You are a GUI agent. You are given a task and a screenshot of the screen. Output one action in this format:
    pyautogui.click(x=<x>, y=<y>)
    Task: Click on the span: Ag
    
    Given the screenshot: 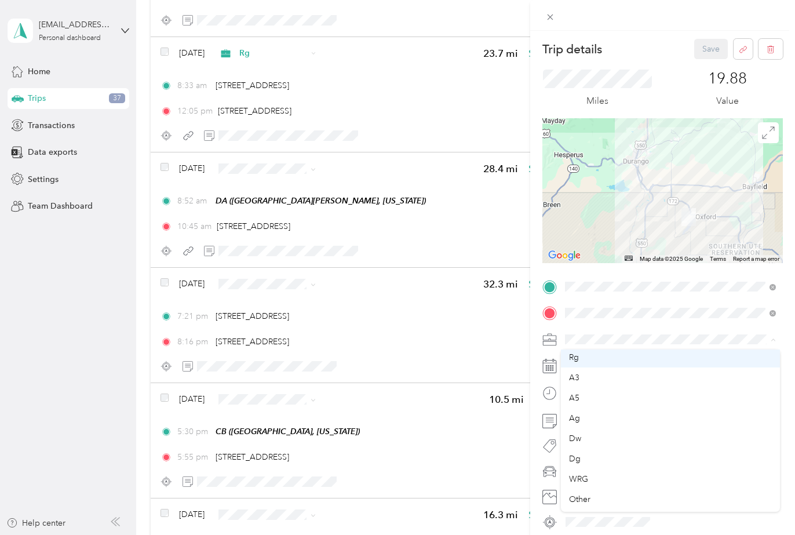 What is the action you would take?
    pyautogui.click(x=574, y=418)
    